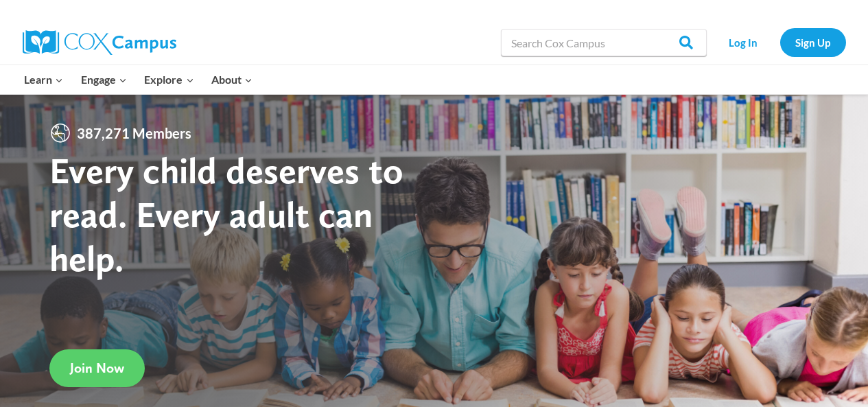 The width and height of the screenshot is (868, 407). What do you see at coordinates (104, 80) in the screenshot?
I see `span: Engage` at bounding box center [104, 80].